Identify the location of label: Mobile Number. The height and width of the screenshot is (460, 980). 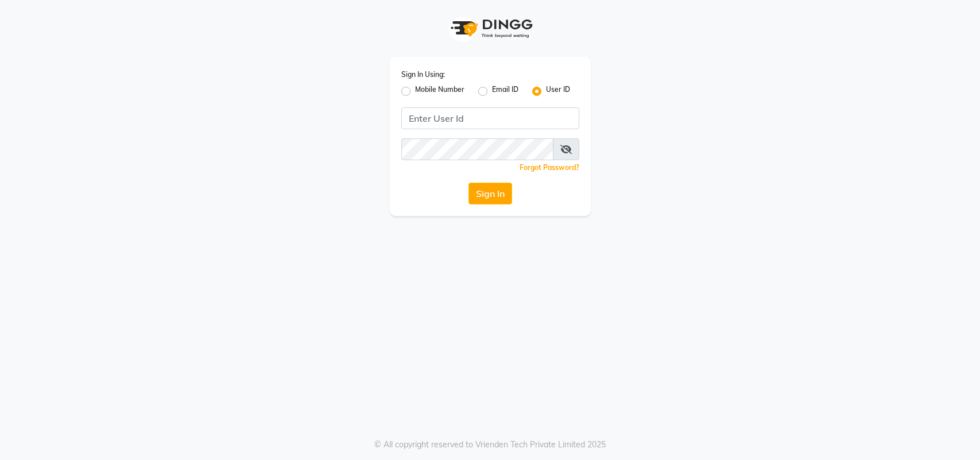
(439, 92).